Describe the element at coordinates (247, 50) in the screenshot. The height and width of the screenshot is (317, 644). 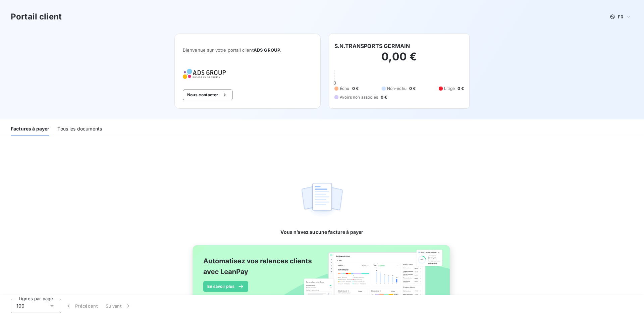
I see `span: Bienvenue sur votre portail client .` at that location.